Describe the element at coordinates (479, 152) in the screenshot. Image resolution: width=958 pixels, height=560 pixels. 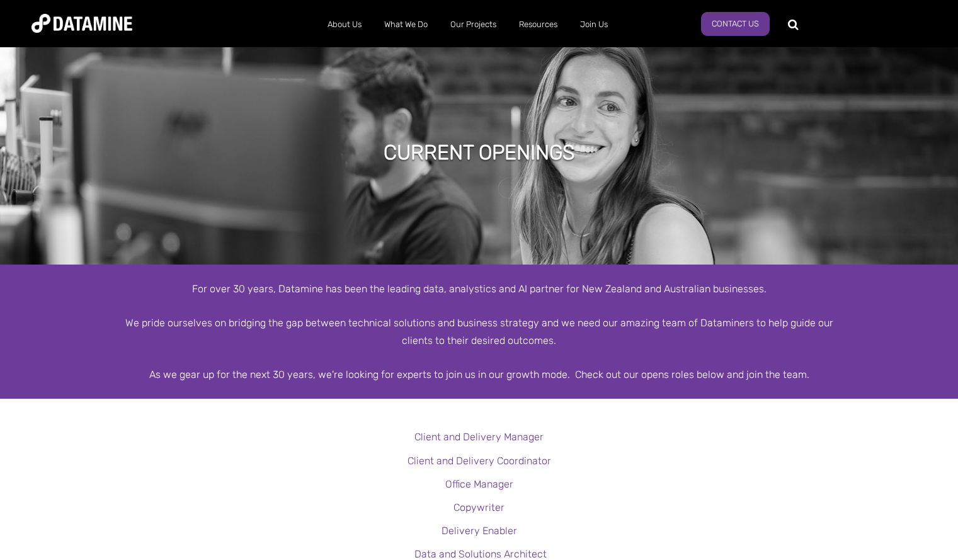
I see `h1: Current Openings` at that location.